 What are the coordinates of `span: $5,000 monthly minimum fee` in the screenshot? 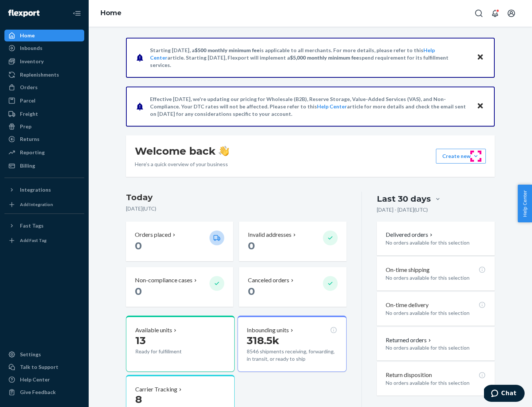 It's located at (324, 58).